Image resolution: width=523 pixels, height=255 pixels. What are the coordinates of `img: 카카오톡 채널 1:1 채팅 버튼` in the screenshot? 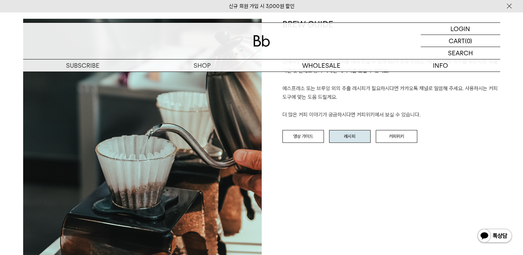 It's located at (495, 237).